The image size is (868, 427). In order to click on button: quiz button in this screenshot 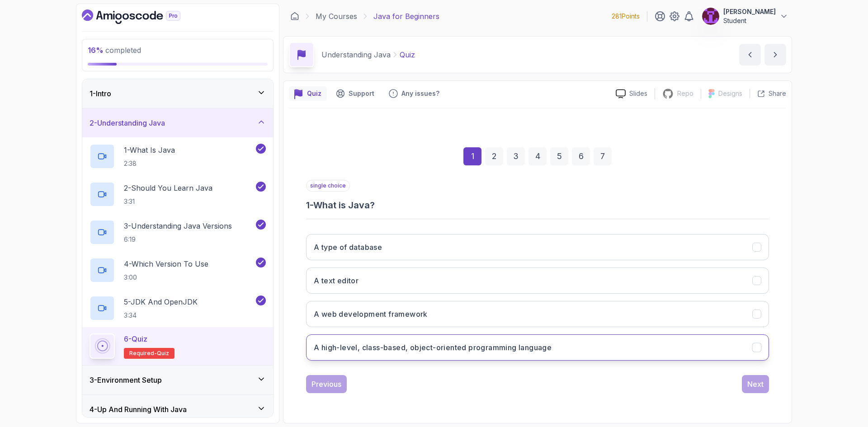, I will do `click(308, 94)`.